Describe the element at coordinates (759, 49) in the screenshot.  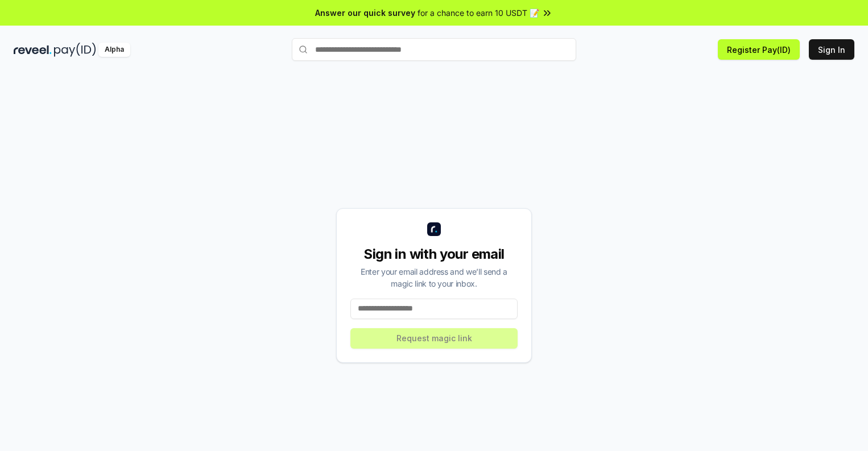
I see `button: Register Pay(ID)` at that location.